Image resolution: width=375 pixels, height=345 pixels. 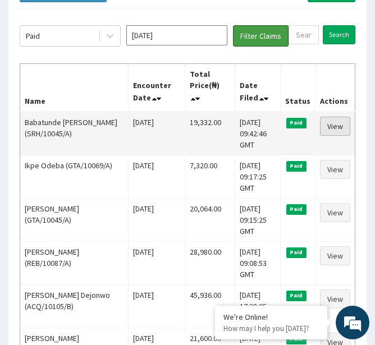 What do you see at coordinates (74, 87) in the screenshot?
I see `th: Name` at bounding box center [74, 87].